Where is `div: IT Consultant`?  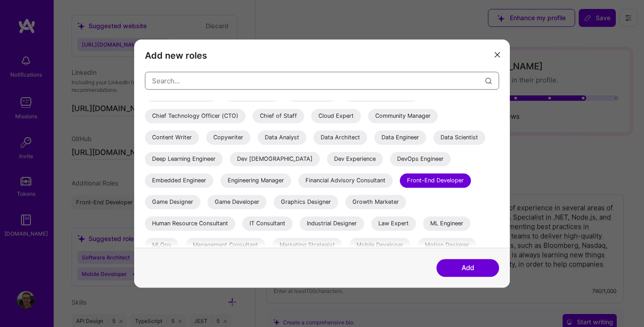 div: IT Consultant is located at coordinates (268, 223).